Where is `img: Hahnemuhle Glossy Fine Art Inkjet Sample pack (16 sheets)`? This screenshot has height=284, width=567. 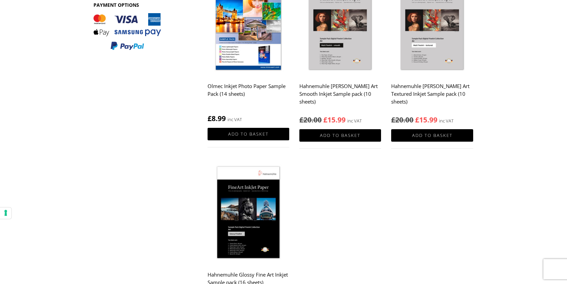
img: Hahnemuhle Glossy Fine Art Inkjet Sample pack (16 sheets) is located at coordinates (248, 213).